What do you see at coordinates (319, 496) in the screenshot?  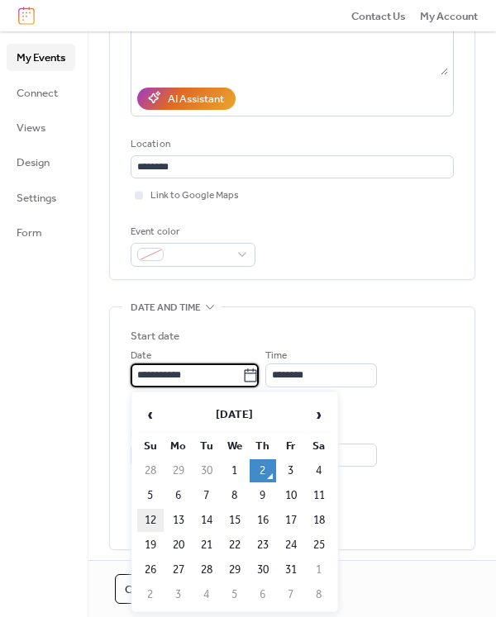 I see `td: 11` at bounding box center [319, 496].